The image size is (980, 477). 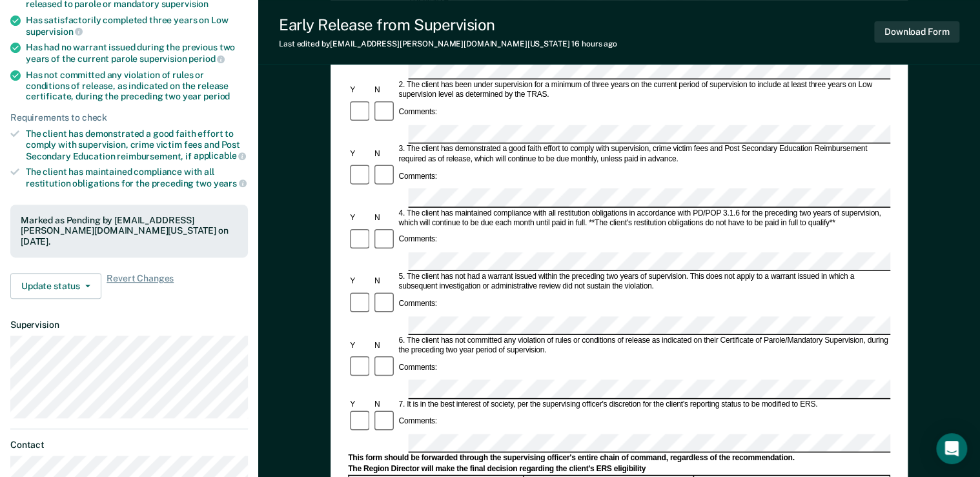 I want to click on button: Download Form, so click(x=917, y=32).